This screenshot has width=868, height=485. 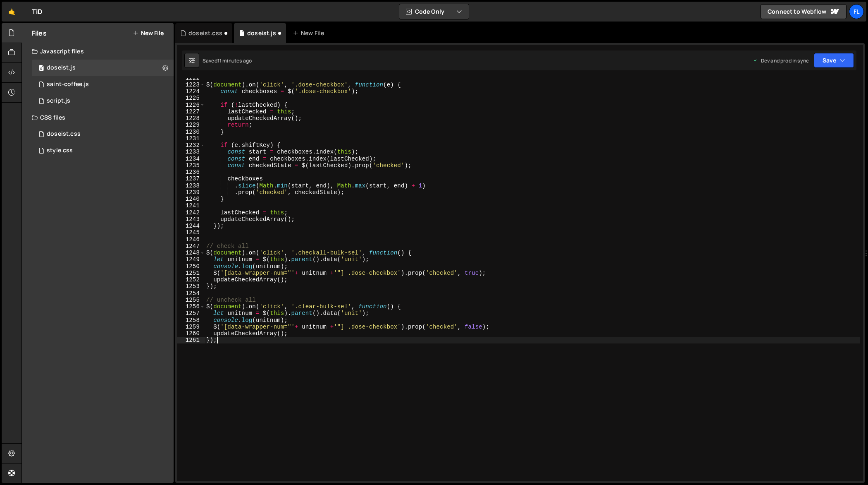 What do you see at coordinates (191, 294) in the screenshot?
I see `div: 1254` at bounding box center [191, 294].